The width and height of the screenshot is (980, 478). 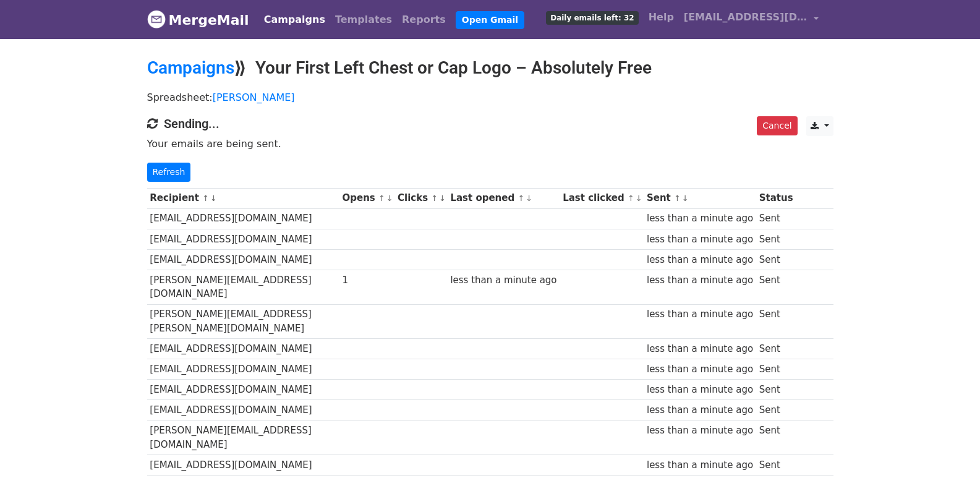 What do you see at coordinates (776, 198) in the screenshot?
I see `th: Status` at bounding box center [776, 198].